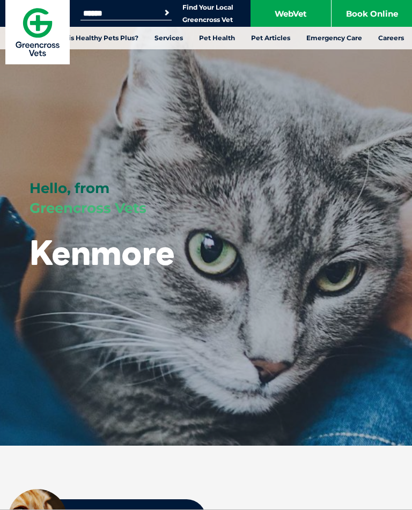 The width and height of the screenshot is (412, 510). I want to click on h1: Kenmore, so click(102, 253).